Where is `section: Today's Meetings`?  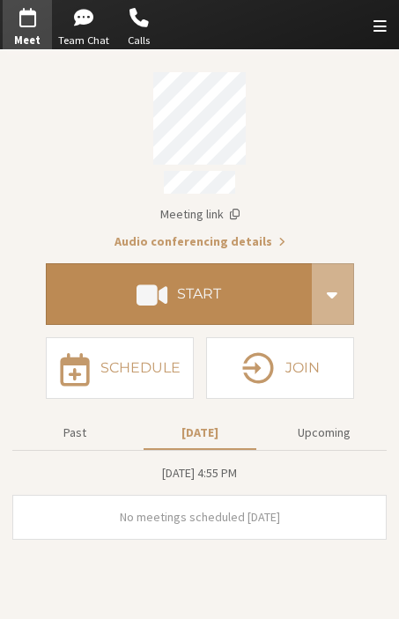 section: Today's Meetings is located at coordinates (199, 501).